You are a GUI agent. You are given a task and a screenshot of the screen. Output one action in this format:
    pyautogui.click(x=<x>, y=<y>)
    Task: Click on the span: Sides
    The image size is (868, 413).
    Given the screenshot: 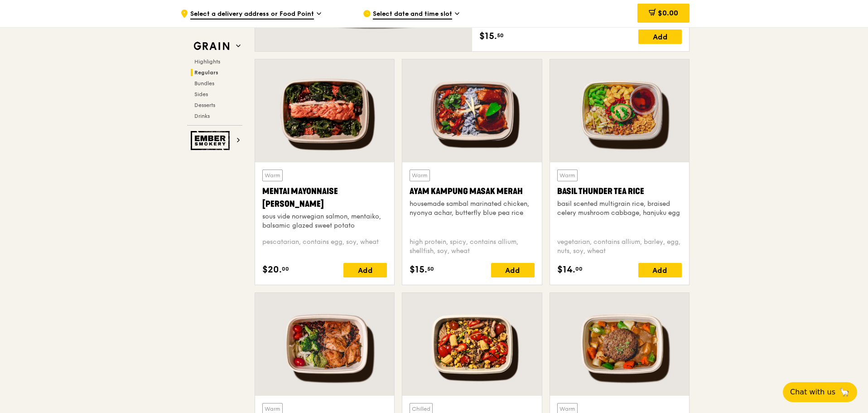 What is the action you would take?
    pyautogui.click(x=201, y=94)
    